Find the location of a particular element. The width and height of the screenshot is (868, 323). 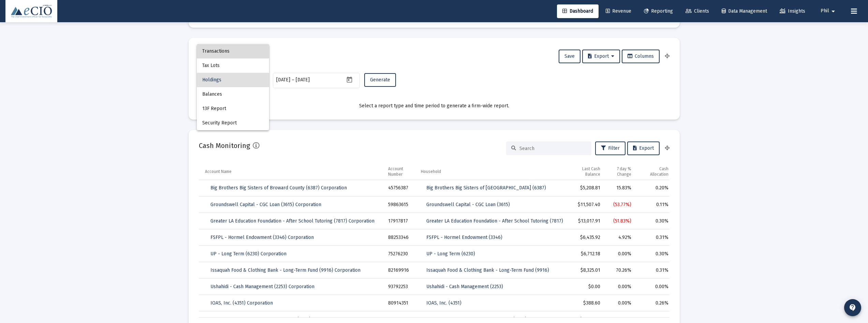

span: Holdings is located at coordinates (232, 80).